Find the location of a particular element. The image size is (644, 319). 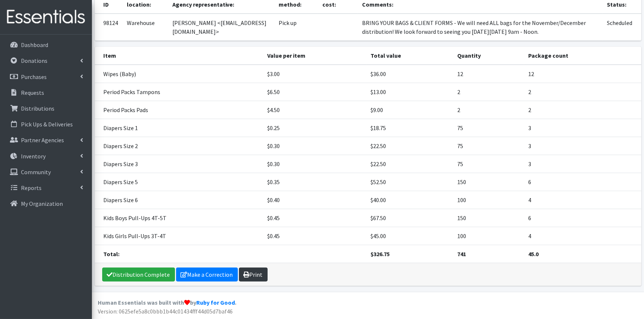

td: Scheduled is located at coordinates (622, 27).